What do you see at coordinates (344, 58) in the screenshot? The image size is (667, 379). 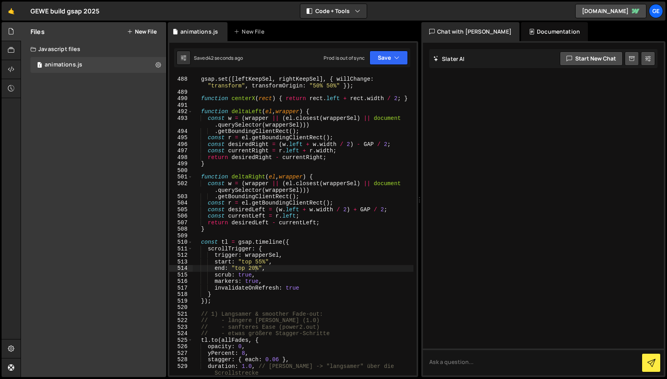 I see `div: Prod is out of sync` at bounding box center [344, 58].